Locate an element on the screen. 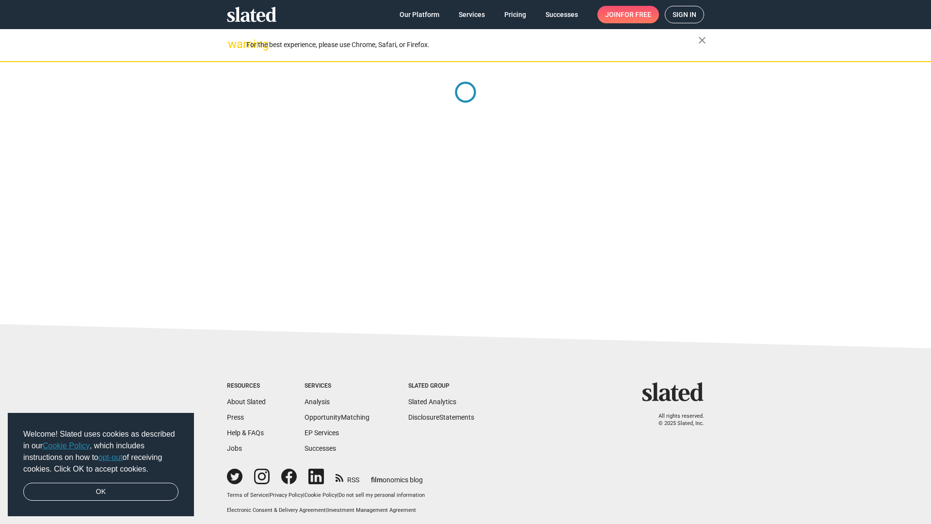  a: RSS is located at coordinates (347, 477).